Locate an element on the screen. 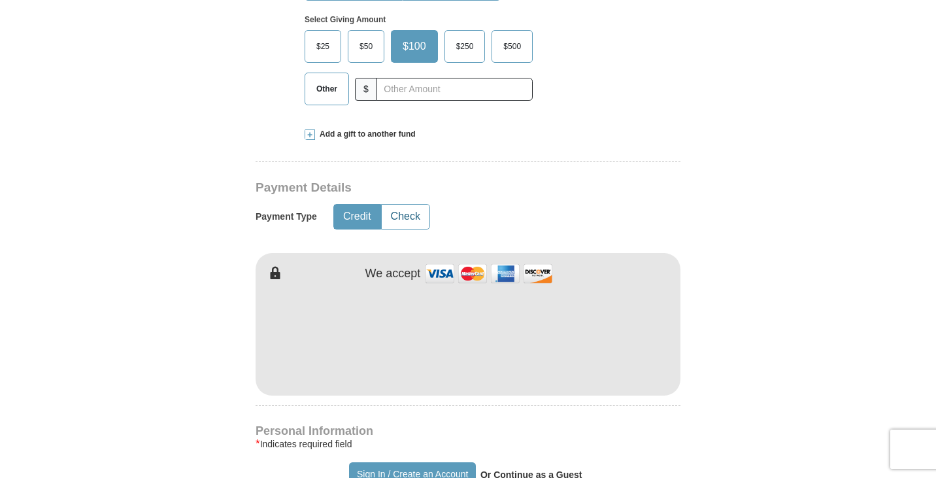  span: $25 is located at coordinates (323, 46).